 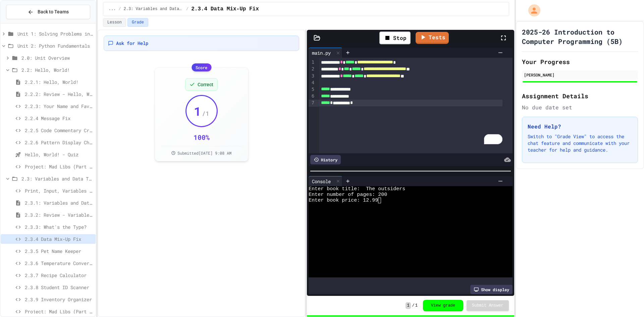 I want to click on span: 2.3.3: What's the Type?, so click(x=59, y=227).